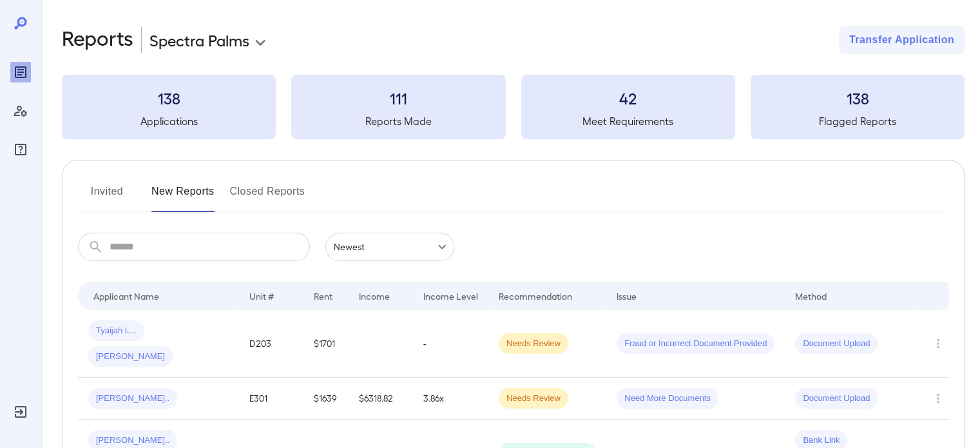  I want to click on td: $1639, so click(326, 399).